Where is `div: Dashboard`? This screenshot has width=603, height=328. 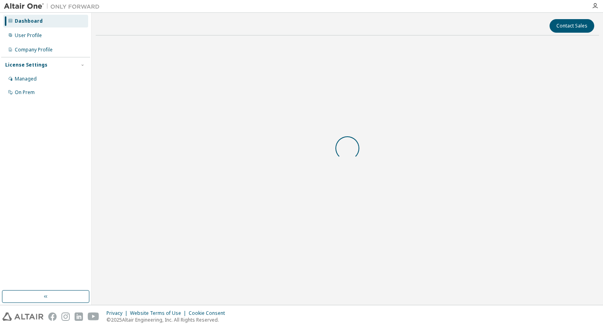 div: Dashboard is located at coordinates (29, 21).